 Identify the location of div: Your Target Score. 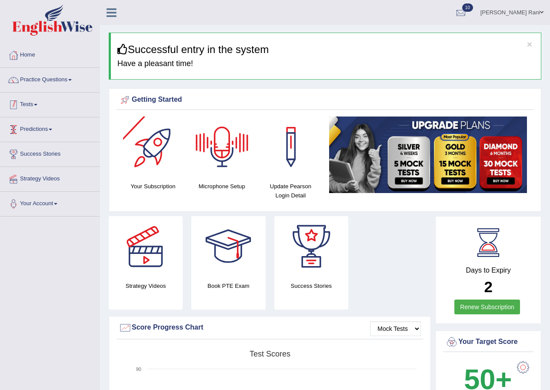
(488, 342).